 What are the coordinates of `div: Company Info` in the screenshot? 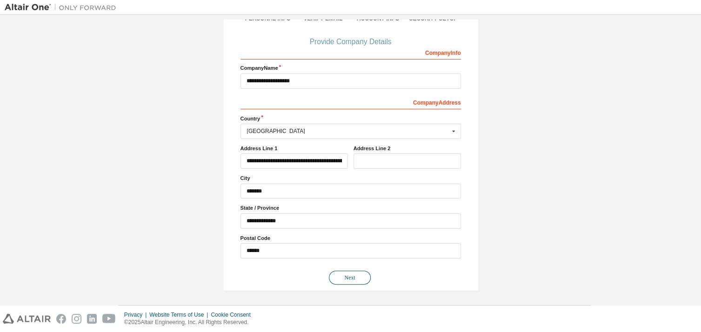 It's located at (351, 52).